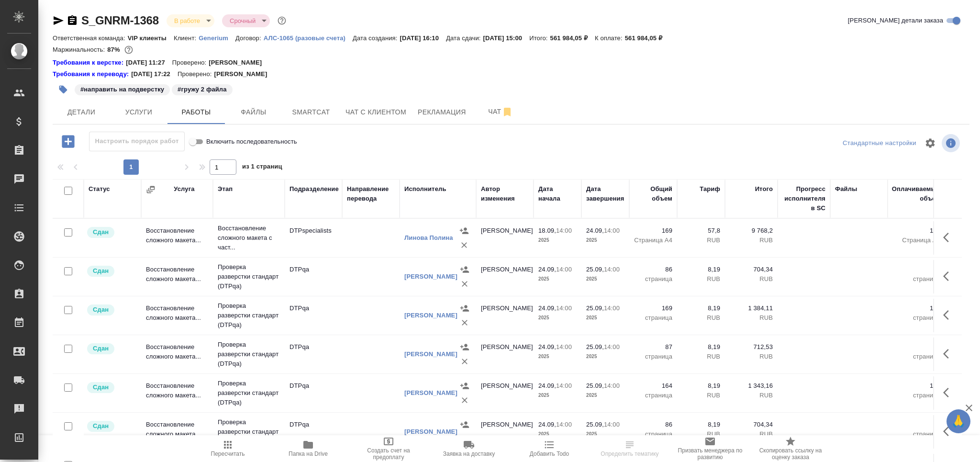 This screenshot has width=980, height=462. What do you see at coordinates (262, 168) in the screenshot?
I see `span: из 1 страниц` at bounding box center [262, 168].